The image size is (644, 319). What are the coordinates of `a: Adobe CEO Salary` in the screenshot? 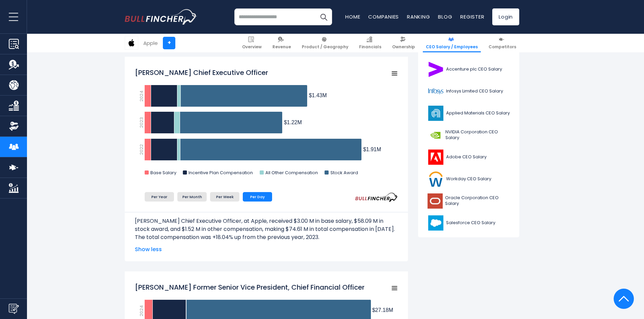 It's located at (469, 157).